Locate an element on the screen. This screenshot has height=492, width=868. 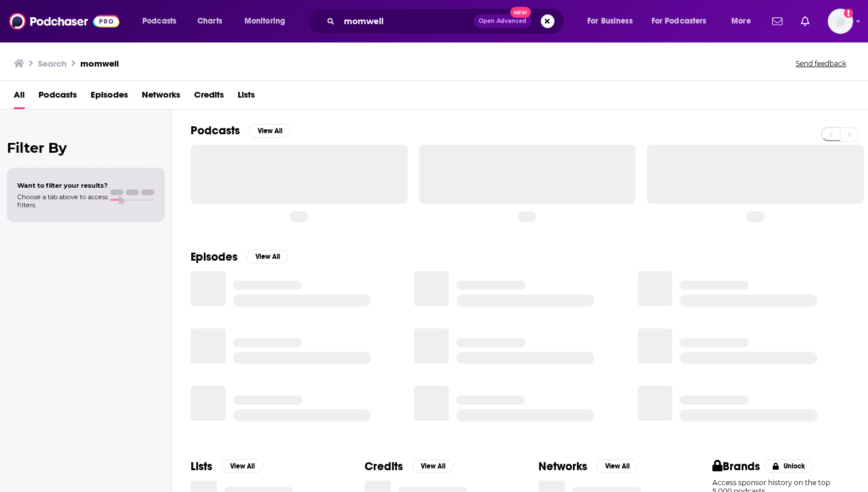
span: More is located at coordinates (741, 22).